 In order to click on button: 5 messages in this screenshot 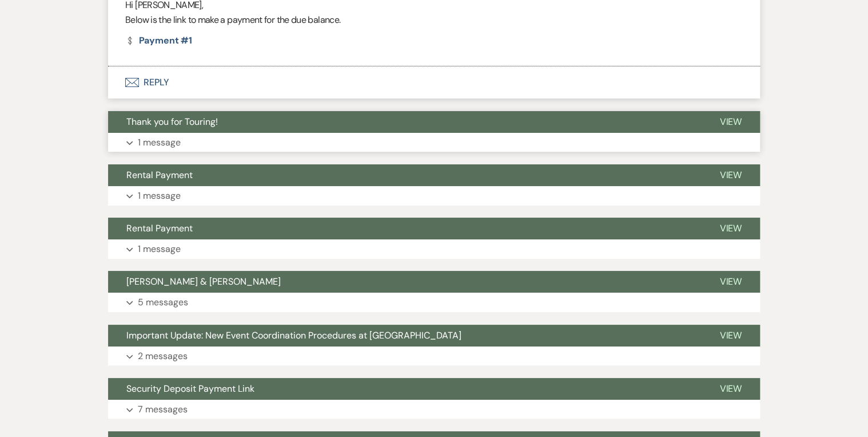, I will do `click(434, 302)`.